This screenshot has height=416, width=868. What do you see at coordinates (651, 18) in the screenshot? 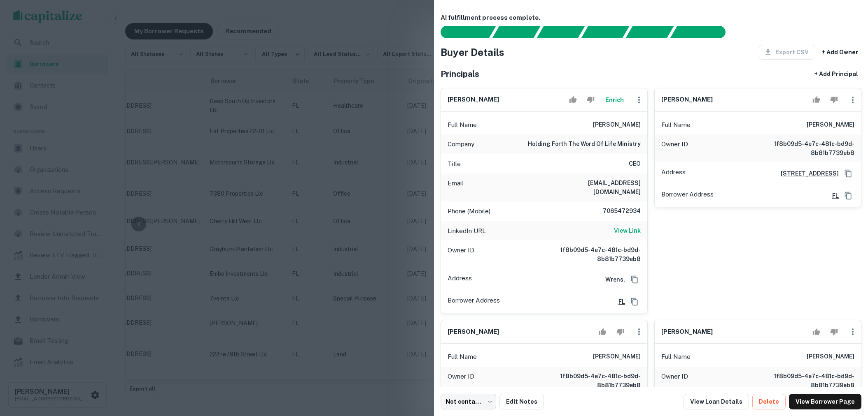
I see `h6: AI fulfillment process complete.` at bounding box center [651, 18].